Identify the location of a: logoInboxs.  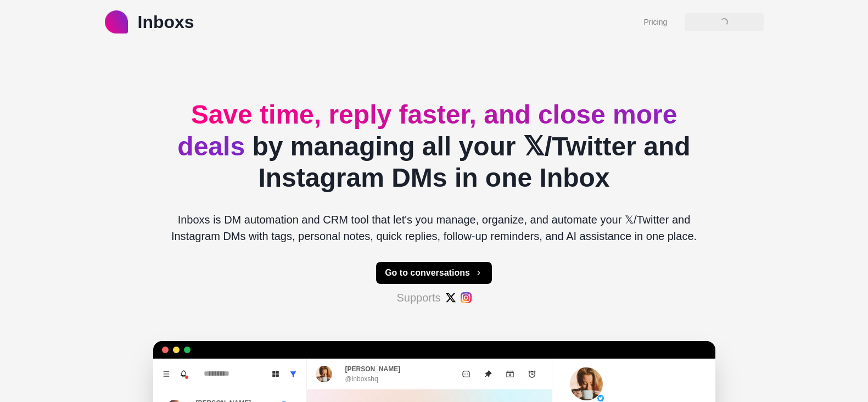
(149, 22).